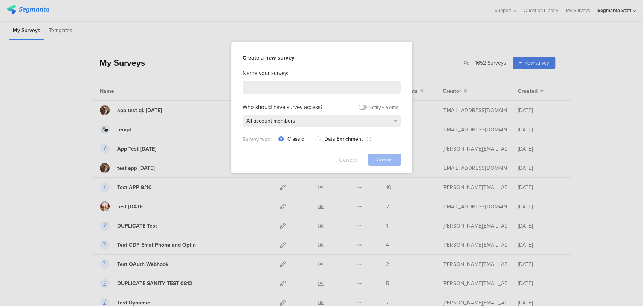 The image size is (643, 306). What do you see at coordinates (322, 73) in the screenshot?
I see `div: Name your survey:` at bounding box center [322, 73].